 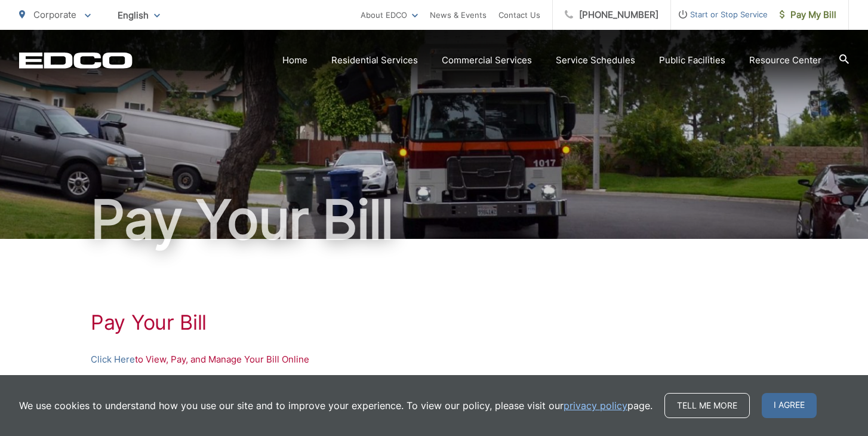 What do you see at coordinates (595, 61) in the screenshot?
I see `a: Service Schedules` at bounding box center [595, 61].